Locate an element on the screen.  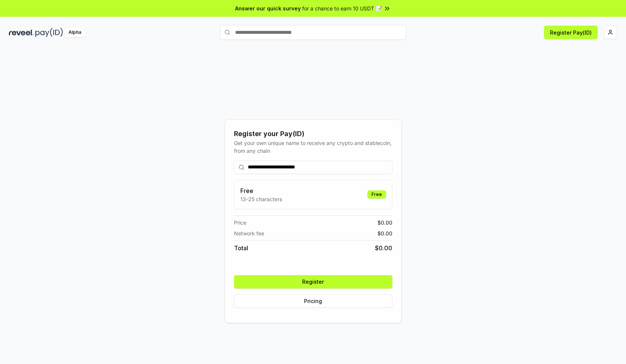
img: pay_id is located at coordinates (49, 32).